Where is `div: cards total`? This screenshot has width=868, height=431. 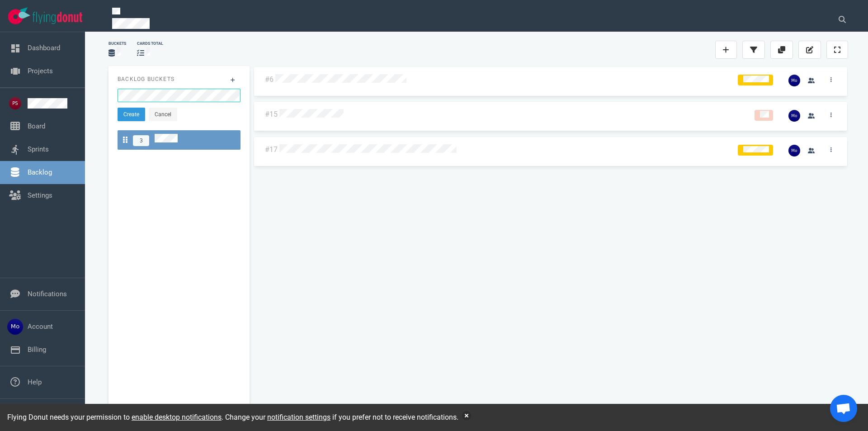 div: cards total is located at coordinates (150, 44).